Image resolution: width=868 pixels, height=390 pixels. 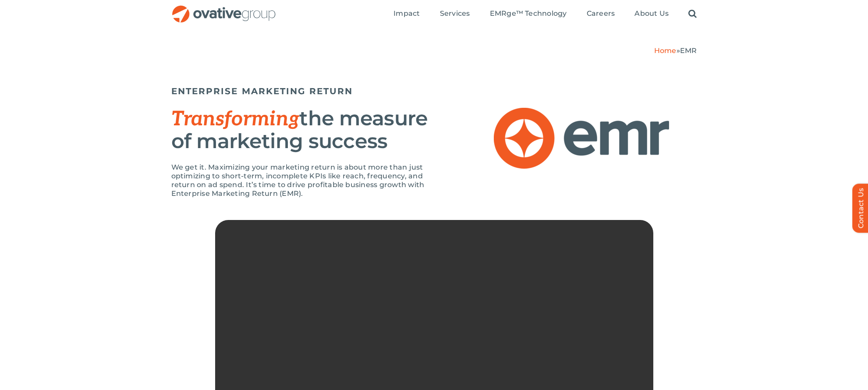 I want to click on span: About Us, so click(x=652, y=13).